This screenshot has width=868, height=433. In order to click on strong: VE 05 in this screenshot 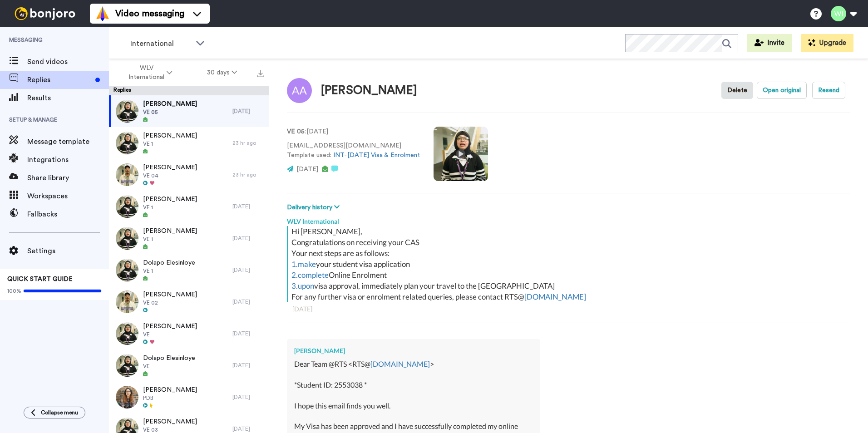, I will do `click(296, 132)`.